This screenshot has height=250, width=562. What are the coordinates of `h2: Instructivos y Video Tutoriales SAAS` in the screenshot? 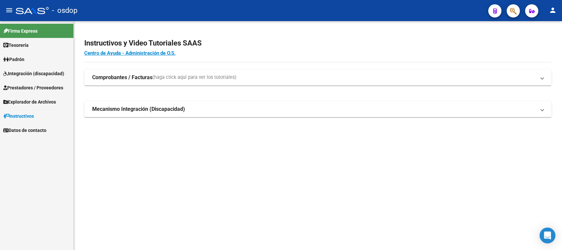 It's located at (318, 43).